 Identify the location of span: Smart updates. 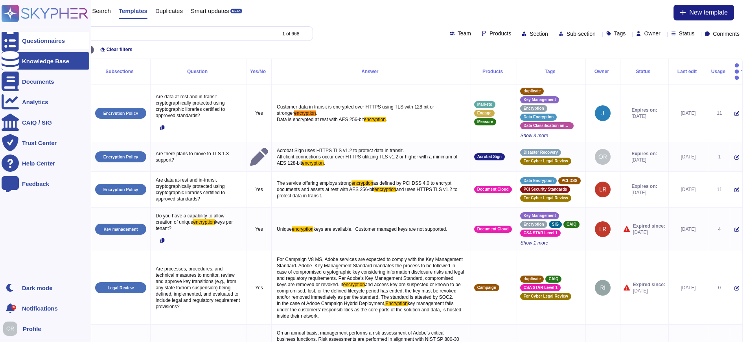
(210, 11).